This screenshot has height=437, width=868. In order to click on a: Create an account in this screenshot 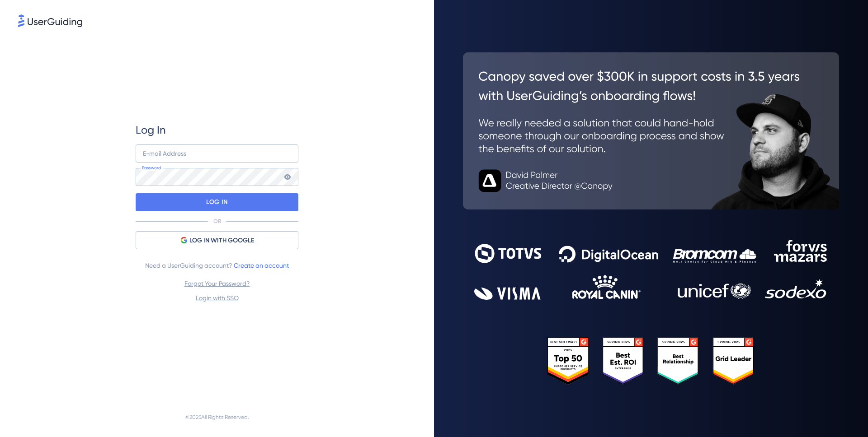, I will do `click(262, 265)`.